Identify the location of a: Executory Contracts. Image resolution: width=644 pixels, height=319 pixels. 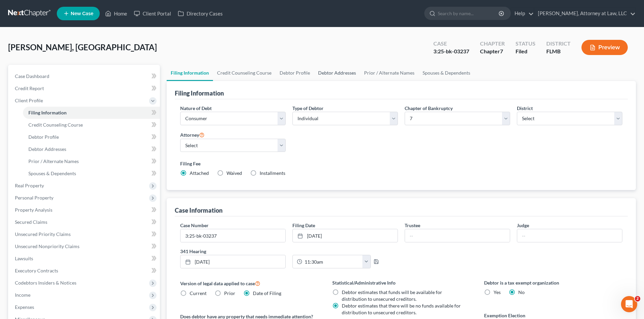
(84, 271).